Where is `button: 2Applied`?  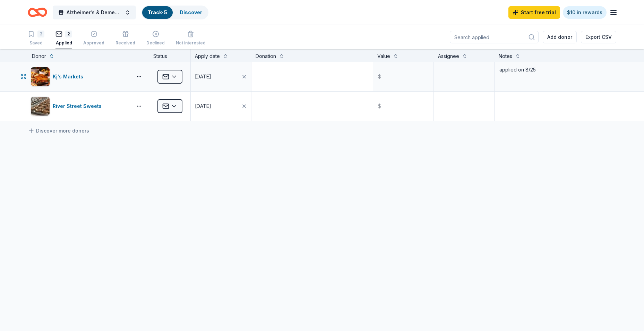
button: 2Applied is located at coordinates (64, 38).